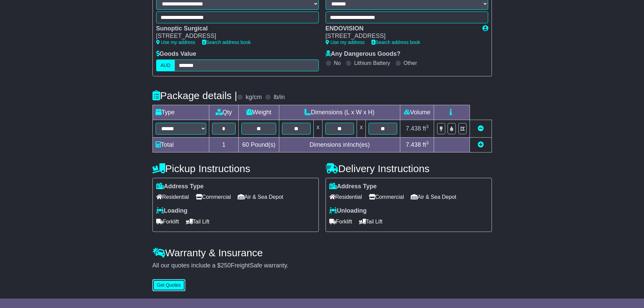  What do you see at coordinates (372, 63) in the screenshot?
I see `label: Lithium Battery` at bounding box center [372, 63].